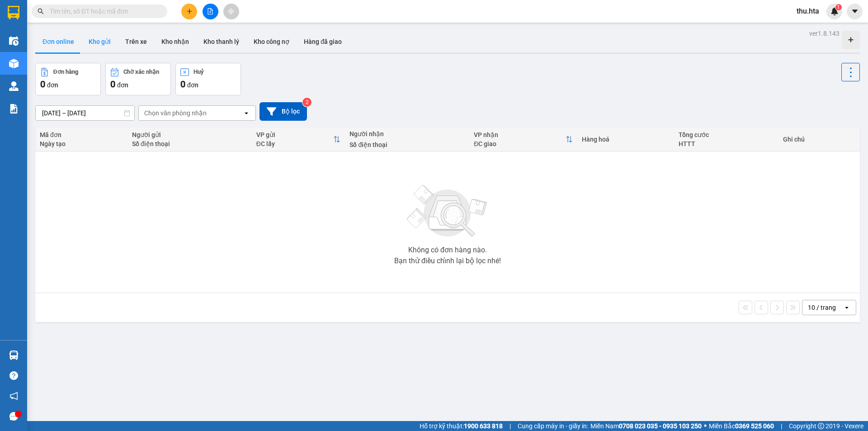  I want to click on div: Tổng cước, so click(726, 135).